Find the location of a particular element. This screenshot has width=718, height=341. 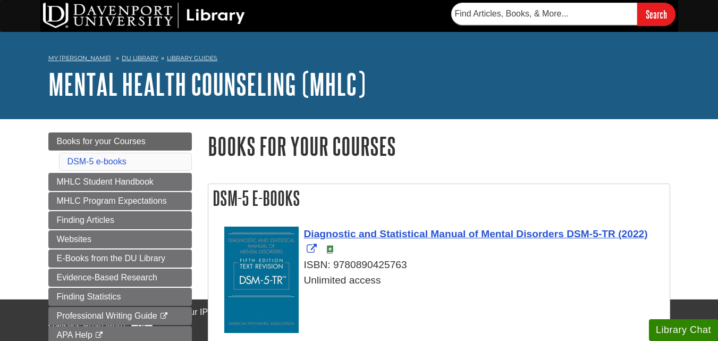

h1: Books for your Courses is located at coordinates (439, 146).